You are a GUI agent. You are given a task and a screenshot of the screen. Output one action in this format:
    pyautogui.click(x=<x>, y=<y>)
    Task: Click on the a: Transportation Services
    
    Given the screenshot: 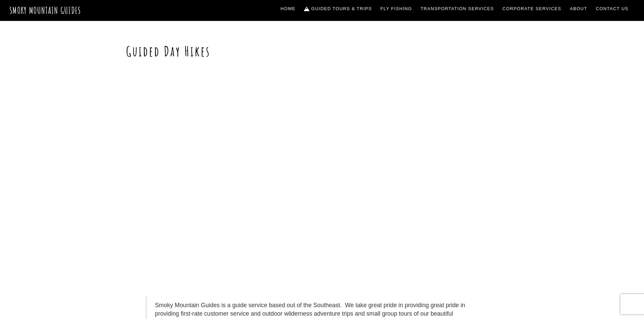 What is the action you would take?
    pyautogui.click(x=457, y=9)
    